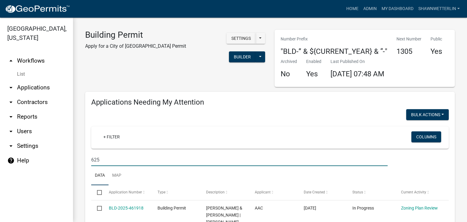 The height and width of the screenshot is (222, 467). I want to click on button: Builder, so click(242, 57).